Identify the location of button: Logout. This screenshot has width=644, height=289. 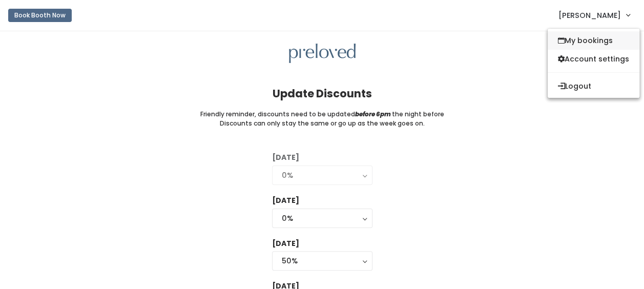
(594, 86).